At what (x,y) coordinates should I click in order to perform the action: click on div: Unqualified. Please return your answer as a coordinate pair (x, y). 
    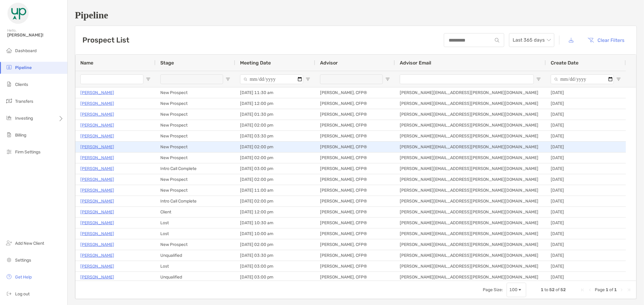
    Looking at the image, I should click on (195, 255).